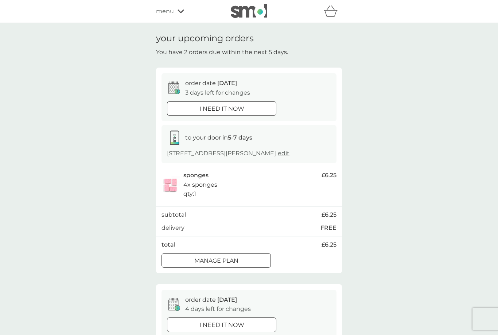 Image resolution: width=498 pixels, height=335 pixels. Describe the element at coordinates (216, 261) in the screenshot. I see `p: Manage plan` at that location.